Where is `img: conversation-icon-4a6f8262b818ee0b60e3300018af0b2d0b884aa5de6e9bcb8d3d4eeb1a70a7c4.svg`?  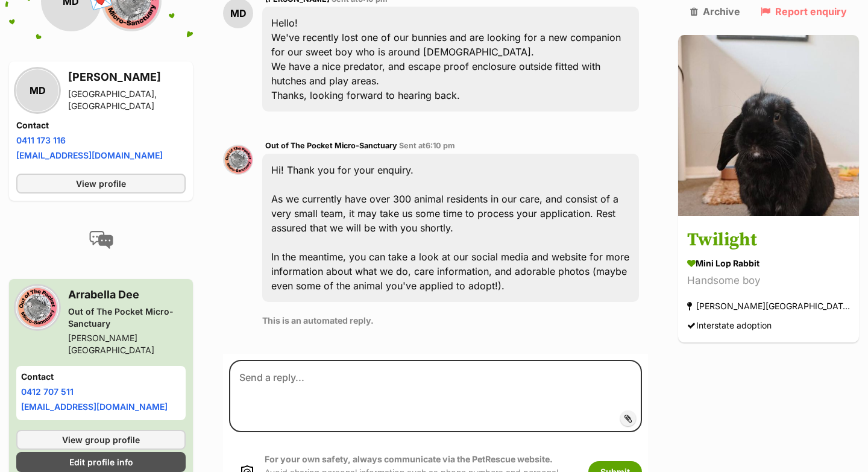
img: conversation-icon-4a6f8262b818ee0b60e3300018af0b2d0b884aa5de6e9bcb8d3d4eeb1a70a7c4.svg is located at coordinates (101, 240).